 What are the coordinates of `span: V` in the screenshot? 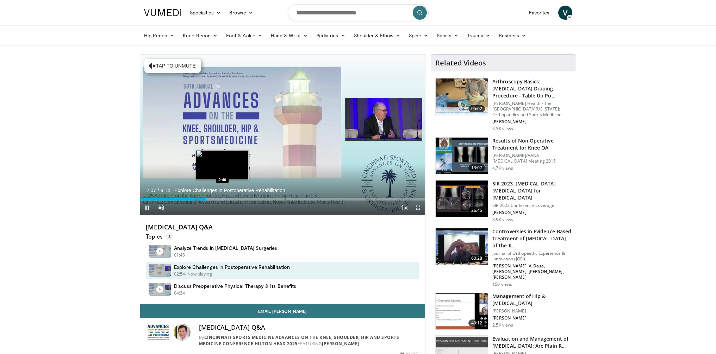 It's located at (565, 13).